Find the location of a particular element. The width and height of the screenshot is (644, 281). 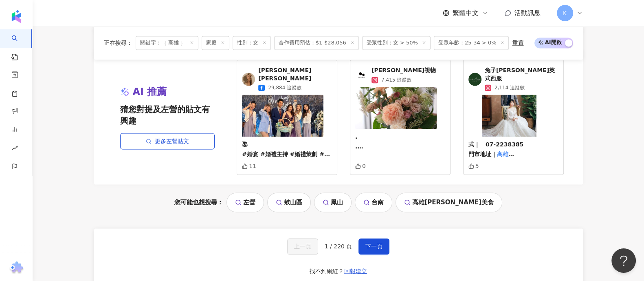

span: 回報建立 is located at coordinates (356, 271).